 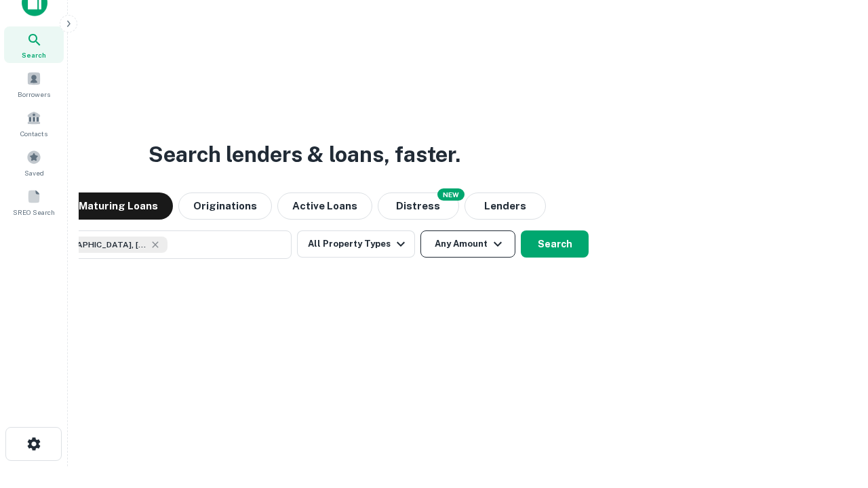 What do you see at coordinates (225, 206) in the screenshot?
I see `button: Originations` at bounding box center [225, 206].